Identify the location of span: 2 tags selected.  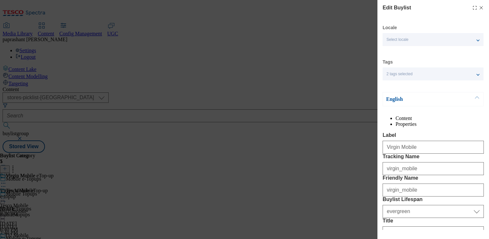
(400, 74).